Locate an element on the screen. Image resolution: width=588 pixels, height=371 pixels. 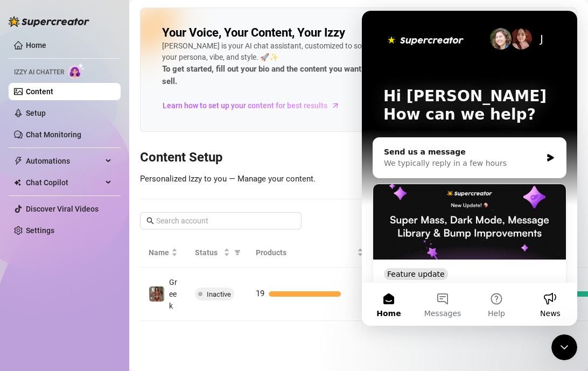
a: Discover Viral Videos is located at coordinates (62, 209).